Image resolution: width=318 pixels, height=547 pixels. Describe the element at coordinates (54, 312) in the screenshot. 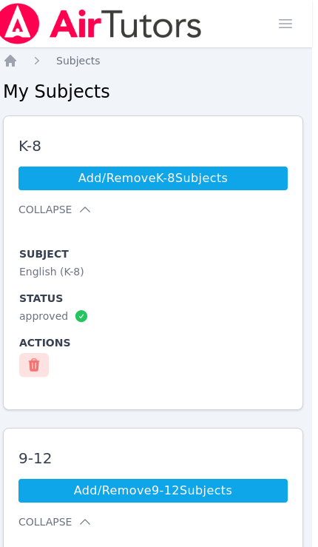

I see `tr: SubjectEnglish (K-8)StatusapprovedActions` at that location.